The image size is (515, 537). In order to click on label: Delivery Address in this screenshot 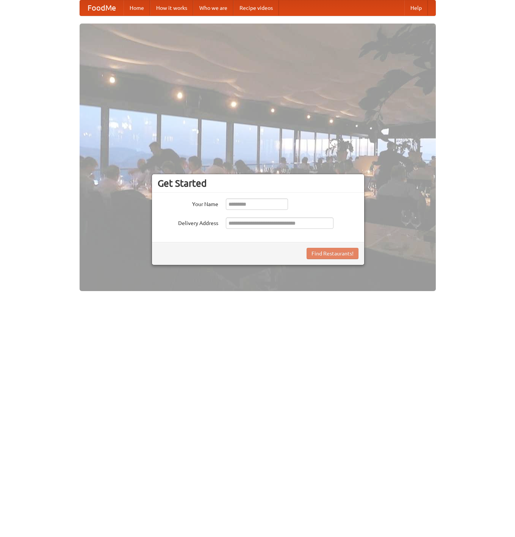, I will do `click(188, 222)`.